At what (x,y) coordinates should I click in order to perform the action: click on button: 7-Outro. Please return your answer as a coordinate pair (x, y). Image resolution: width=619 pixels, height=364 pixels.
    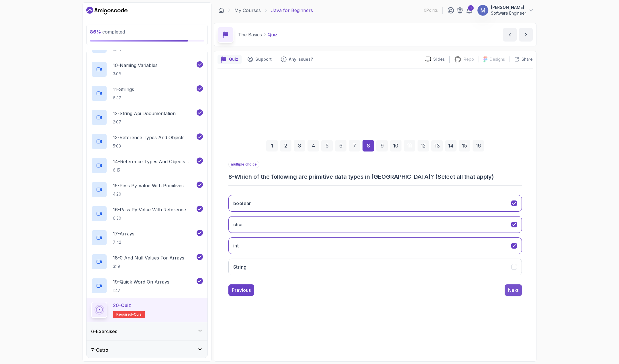
    Looking at the image, I should click on (147, 350).